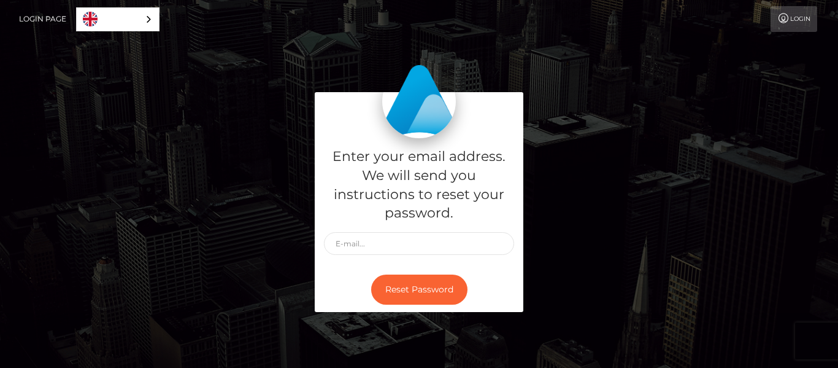 This screenshot has width=838, height=368. Describe the element at coordinates (794, 19) in the screenshot. I see `a: Login` at that location.